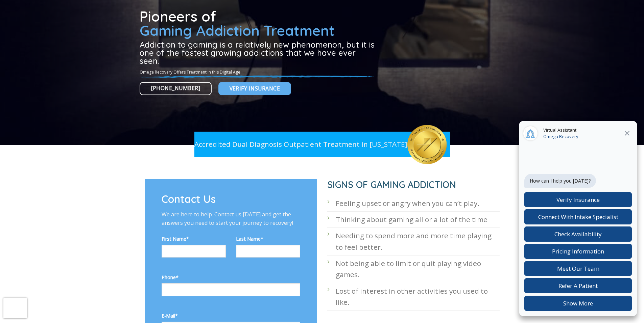 This screenshot has width=644, height=323. What do you see at coordinates (237, 30) in the screenshot?
I see `span: Gaming Addiction Treatment` at bounding box center [237, 30].